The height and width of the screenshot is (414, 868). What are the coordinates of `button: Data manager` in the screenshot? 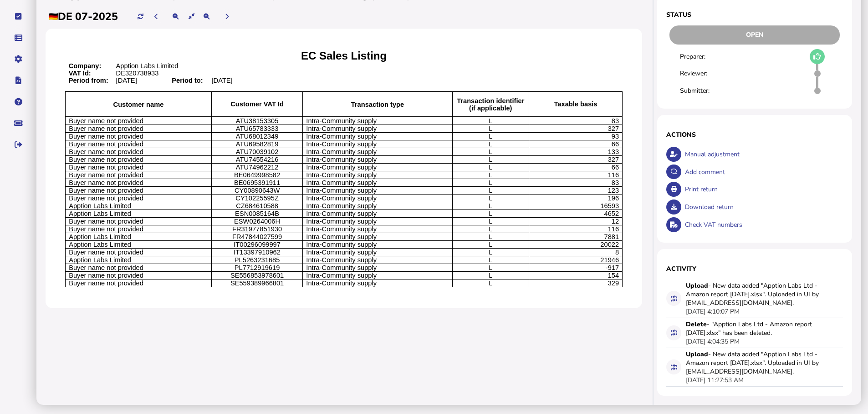 It's located at (18, 37).